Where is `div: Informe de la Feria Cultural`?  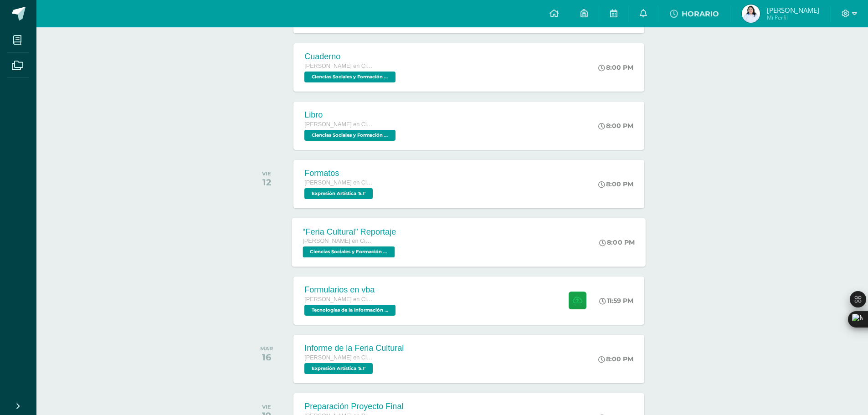
div: Informe de la Feria Cultural is located at coordinates (354, 349).